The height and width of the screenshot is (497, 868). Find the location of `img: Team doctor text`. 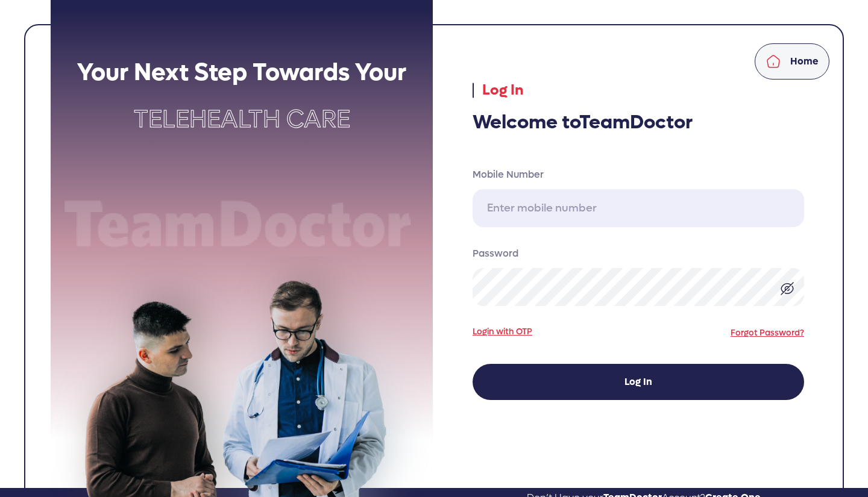

img: Team doctor text is located at coordinates (242, 225).